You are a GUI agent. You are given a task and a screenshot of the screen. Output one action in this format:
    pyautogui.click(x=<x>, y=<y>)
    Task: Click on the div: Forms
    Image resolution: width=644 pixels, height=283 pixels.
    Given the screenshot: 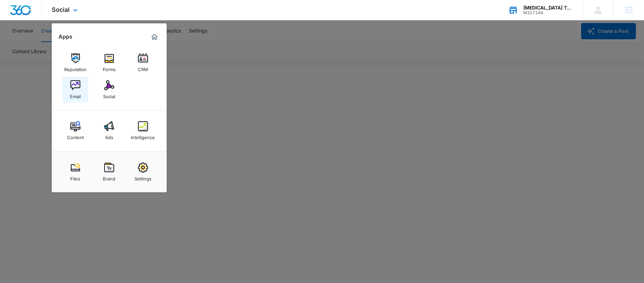 What is the action you would take?
    pyautogui.click(x=109, y=68)
    